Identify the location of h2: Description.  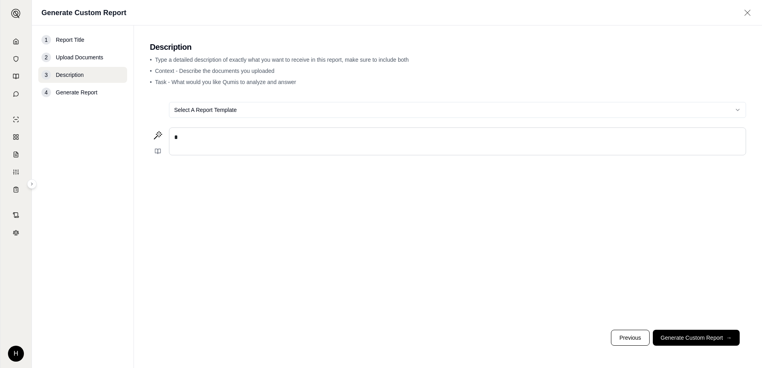
(448, 47).